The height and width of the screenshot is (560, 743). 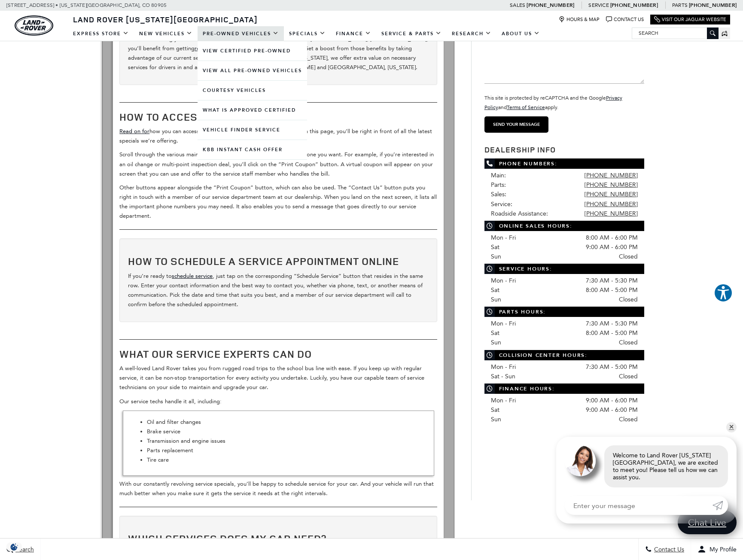 What do you see at coordinates (498, 194) in the screenshot?
I see `span: Sales:` at bounding box center [498, 194].